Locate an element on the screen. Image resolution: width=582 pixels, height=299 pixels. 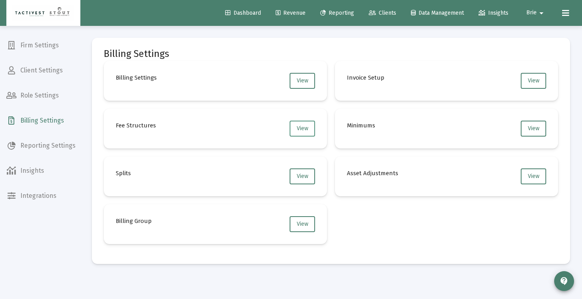
h4: Billing Settings is located at coordinates (136, 78).